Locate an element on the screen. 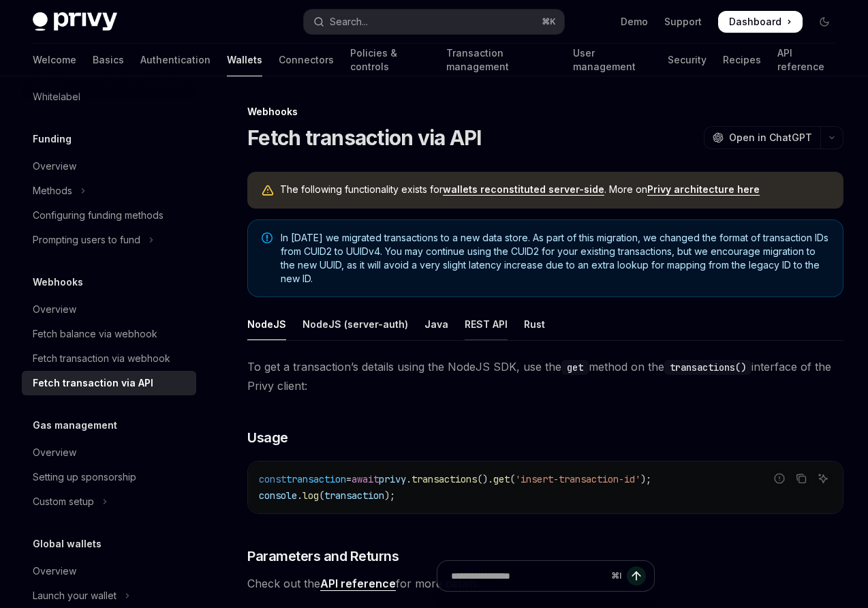 This screenshot has width=868, height=608. div: REST API is located at coordinates (486, 324).